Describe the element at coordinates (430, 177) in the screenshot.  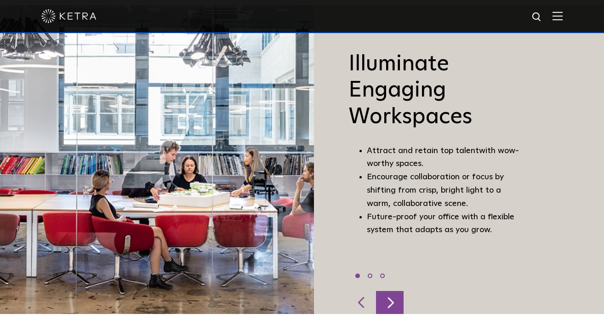
I see `span: Encourage collaboration or focus` at that location.